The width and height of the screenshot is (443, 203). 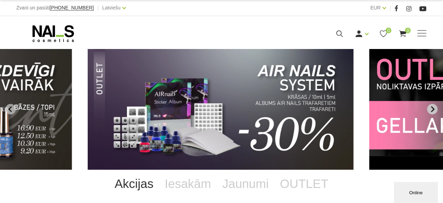 I want to click on a: Latviešu, so click(x=111, y=8).